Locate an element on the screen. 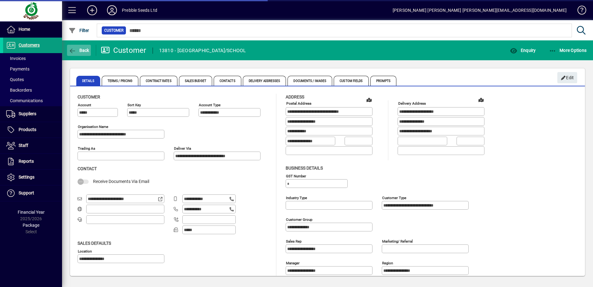  span: Package is located at coordinates (31, 225).